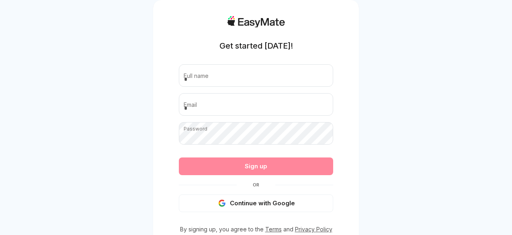 This screenshot has height=235, width=512. What do you see at coordinates (273, 229) in the screenshot?
I see `a: Terms` at bounding box center [273, 229].